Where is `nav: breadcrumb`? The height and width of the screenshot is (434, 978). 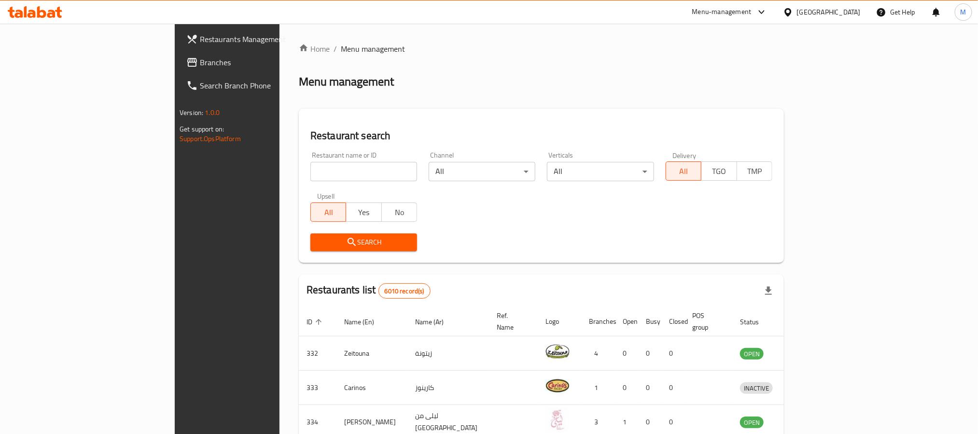
nav: breadcrumb is located at coordinates (541, 49).